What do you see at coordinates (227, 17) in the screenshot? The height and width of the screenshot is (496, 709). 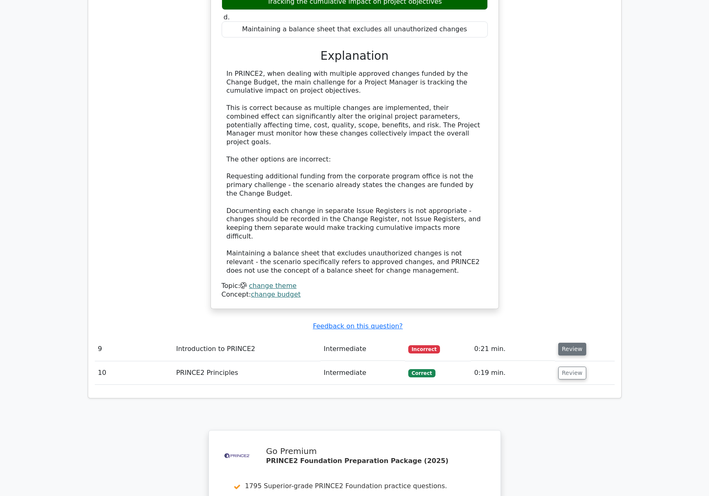 I see `span: d.` at bounding box center [227, 17].